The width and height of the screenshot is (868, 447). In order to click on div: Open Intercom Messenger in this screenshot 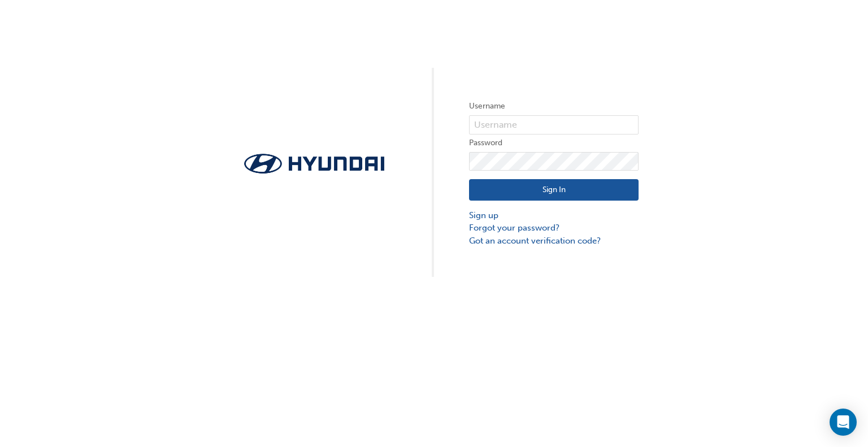, I will do `click(843, 422)`.